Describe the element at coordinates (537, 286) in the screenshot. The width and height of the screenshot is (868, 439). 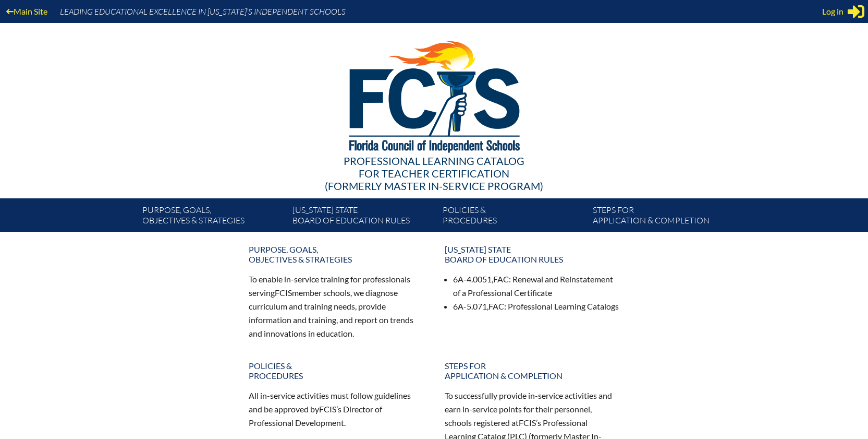
I see `li: 6A-4.0051, : Renewal and Reinstatement of a Professional Certificate` at that location.